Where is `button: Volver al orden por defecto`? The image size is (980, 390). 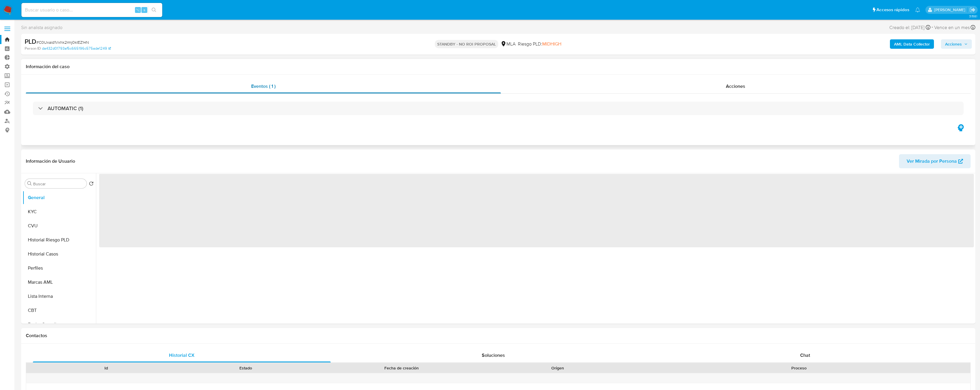 button: Volver al orden por defecto is located at coordinates (91, 184).